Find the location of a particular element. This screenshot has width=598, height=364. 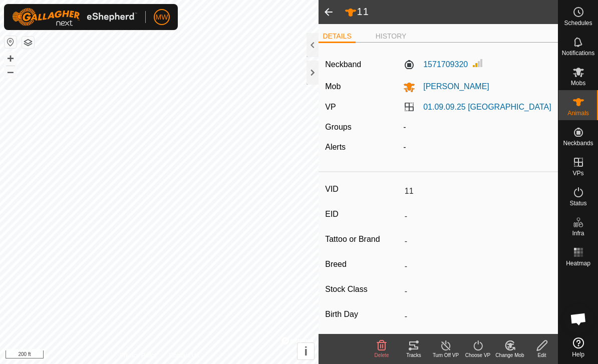

label: Groups is located at coordinates (338, 126).